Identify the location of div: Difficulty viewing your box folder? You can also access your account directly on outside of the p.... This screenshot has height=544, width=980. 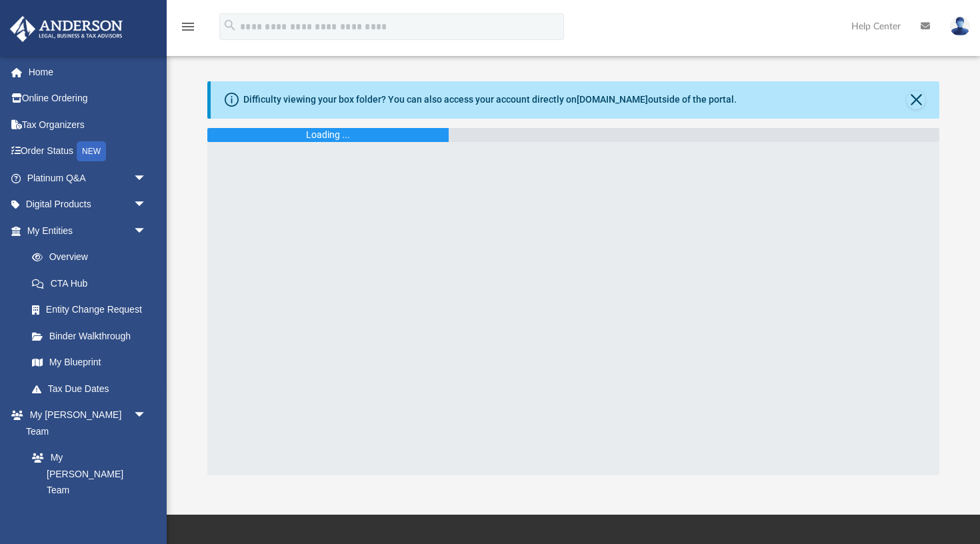
(490, 100).